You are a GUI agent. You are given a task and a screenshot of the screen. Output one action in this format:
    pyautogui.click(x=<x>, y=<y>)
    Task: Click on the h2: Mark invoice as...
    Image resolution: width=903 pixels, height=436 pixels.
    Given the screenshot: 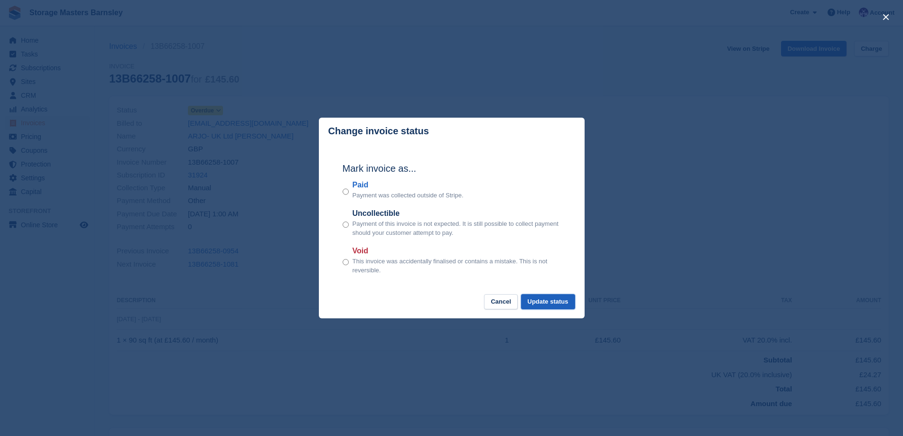 What is the action you would take?
    pyautogui.click(x=452, y=168)
    